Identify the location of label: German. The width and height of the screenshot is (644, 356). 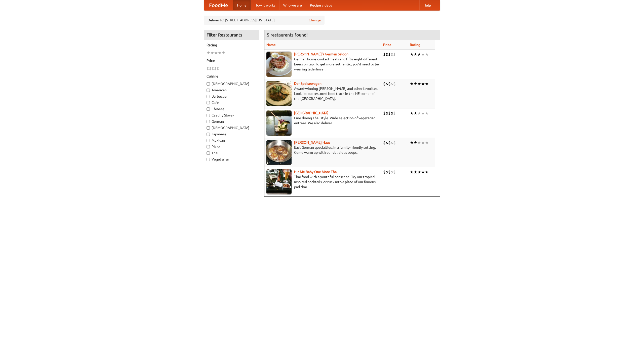
(231, 122).